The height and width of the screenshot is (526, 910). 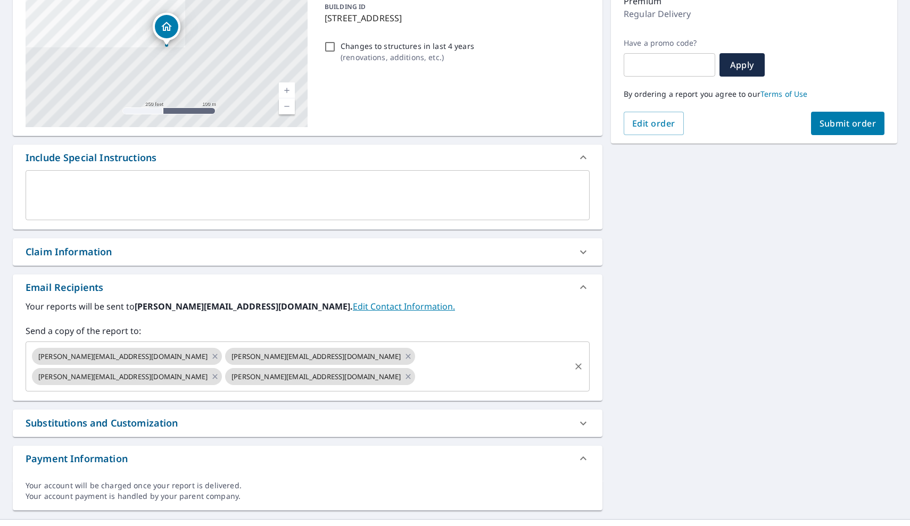 What do you see at coordinates (287, 90) in the screenshot?
I see `a: Current Level 17, Zoom In` at bounding box center [287, 90].